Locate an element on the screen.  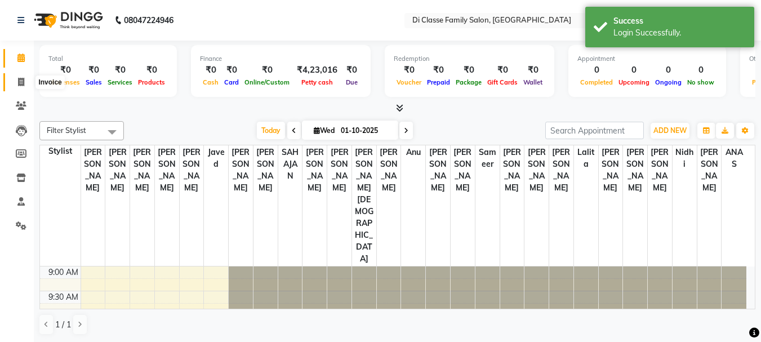
div: Appointment is located at coordinates (647, 59).